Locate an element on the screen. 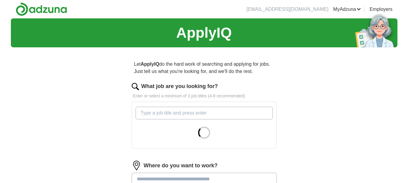 Image resolution: width=408 pixels, height=183 pixels. a: Employers is located at coordinates (381, 9).